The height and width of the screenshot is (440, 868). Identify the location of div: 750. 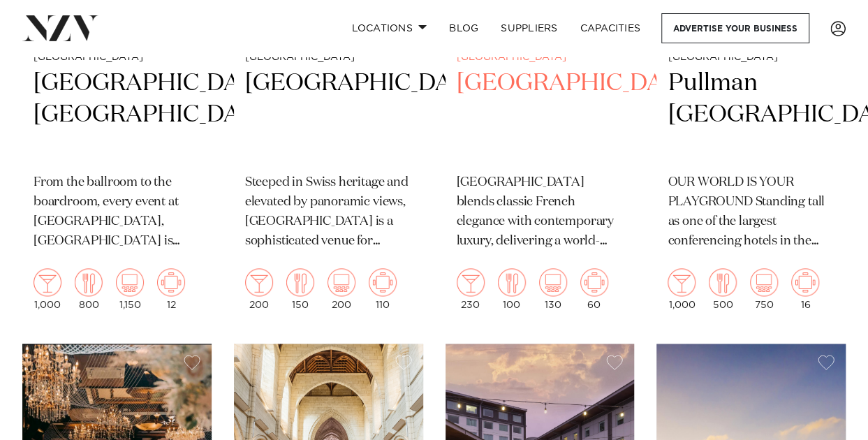
(764, 289).